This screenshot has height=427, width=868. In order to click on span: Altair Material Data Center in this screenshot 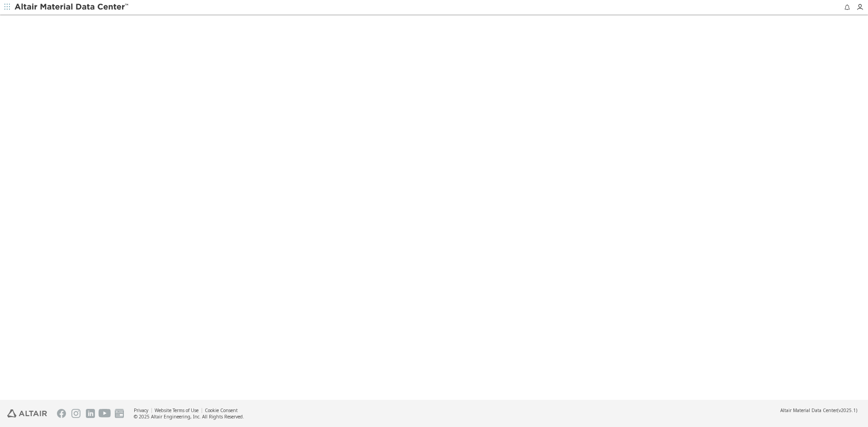, I will do `click(809, 410)`.